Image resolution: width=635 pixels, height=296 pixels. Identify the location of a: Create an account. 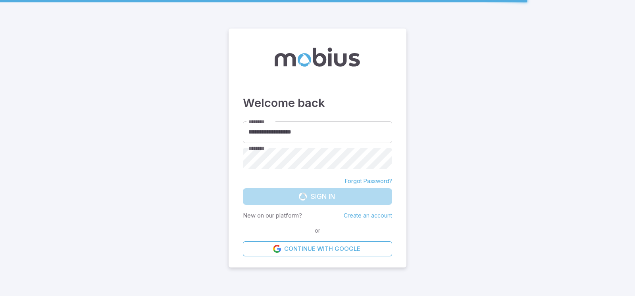
(368, 215).